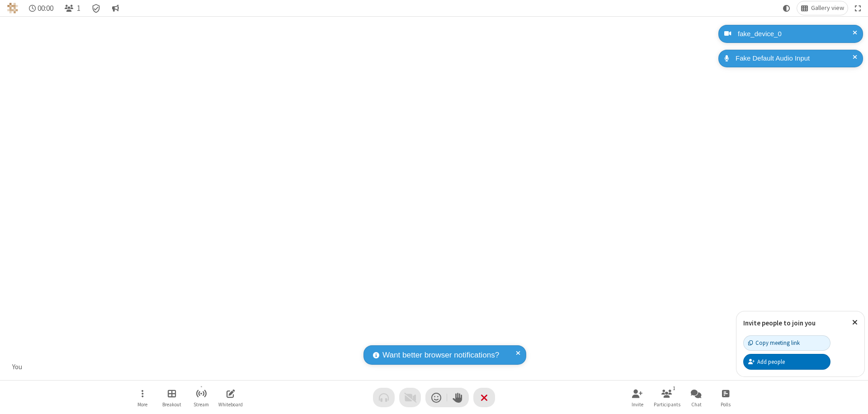  I want to click on span: Chat, so click(696, 405).